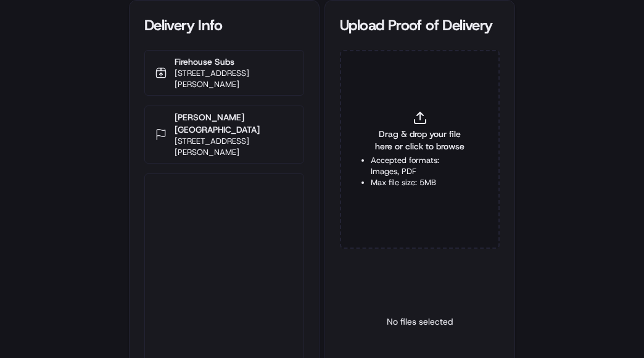 This screenshot has height=358, width=644. What do you see at coordinates (419, 166) in the screenshot?
I see `li: Accepted formats: Images, PDF` at bounding box center [419, 166].